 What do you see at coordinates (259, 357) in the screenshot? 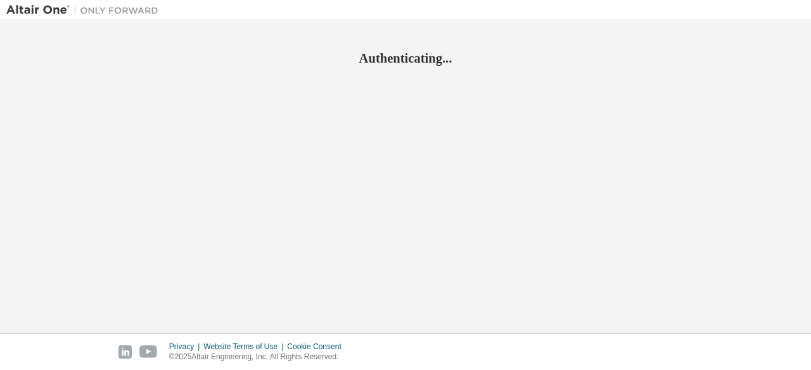
I see `p: © 2025 Altair Engineering, Inc. All Rights Reserved.` at bounding box center [259, 357].